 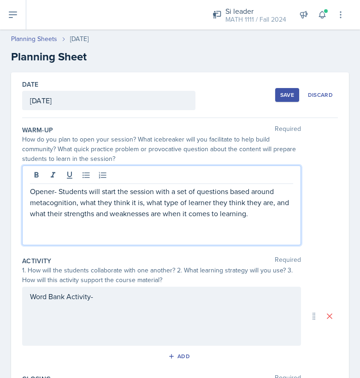 What do you see at coordinates (161, 275) in the screenshot?
I see `div: 1. How will the students collaborate with one another? 2. What learning strategy will you use? 3....` at bounding box center [161, 275].